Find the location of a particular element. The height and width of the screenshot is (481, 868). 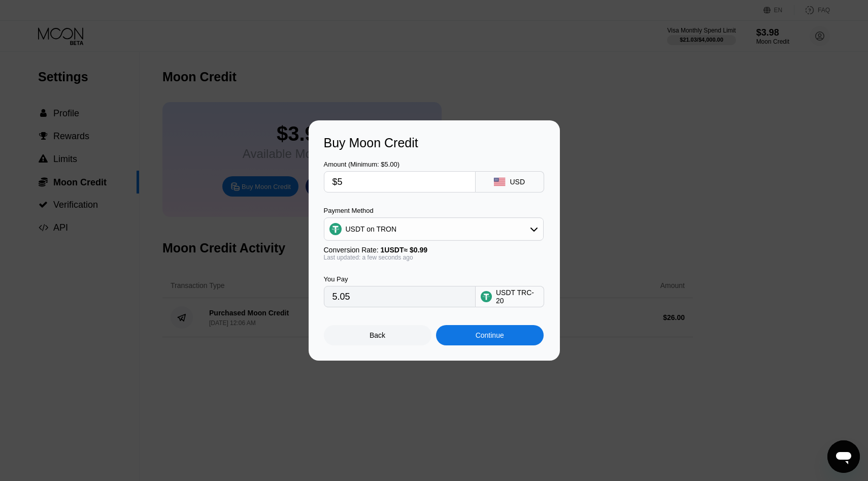

div: Payment Method is located at coordinates (434, 211).